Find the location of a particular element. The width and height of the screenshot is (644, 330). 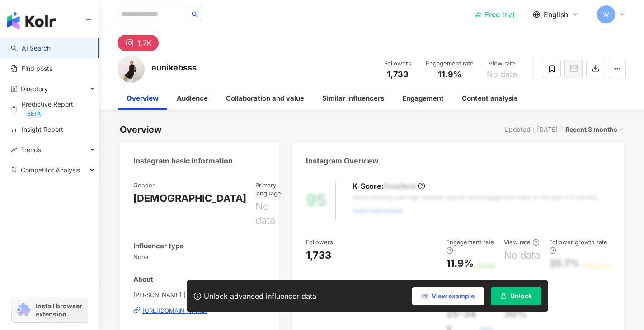

button: Unlock is located at coordinates (517, 296).